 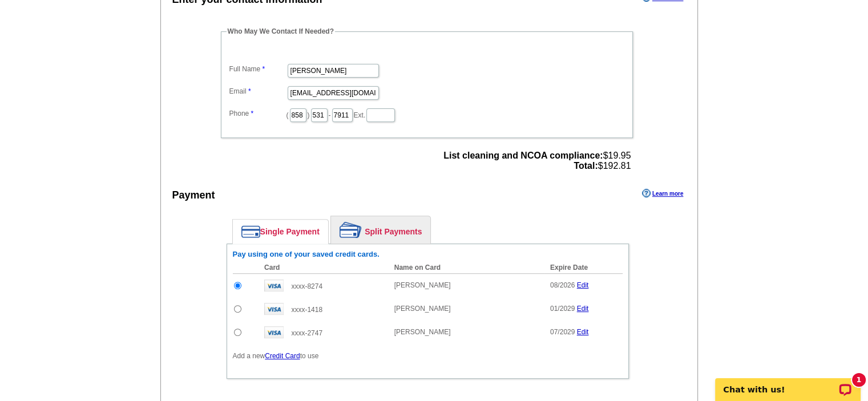 What do you see at coordinates (151, 15) in the screenshot?
I see `div: New messages notification` at bounding box center [151, 15].